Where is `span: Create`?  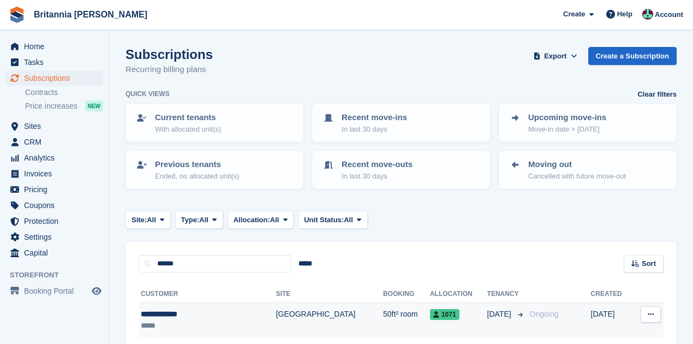 span: Create is located at coordinates (574, 14).